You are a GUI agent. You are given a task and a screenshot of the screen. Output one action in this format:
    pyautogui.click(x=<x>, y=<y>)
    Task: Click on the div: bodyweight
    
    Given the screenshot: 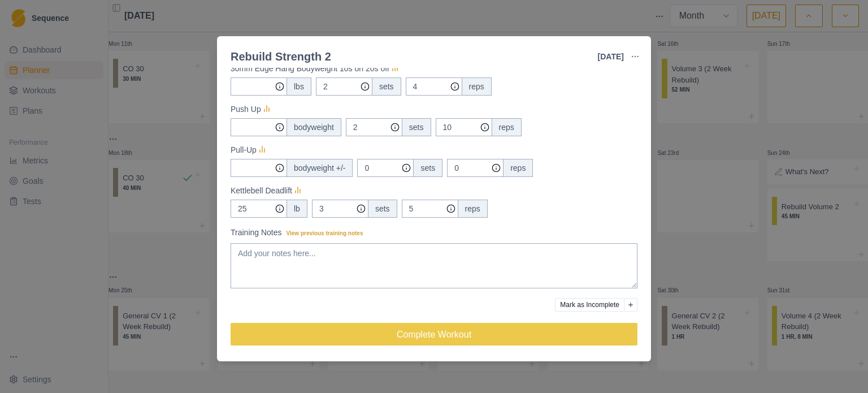 What is the action you would take?
    pyautogui.click(x=314, y=127)
    